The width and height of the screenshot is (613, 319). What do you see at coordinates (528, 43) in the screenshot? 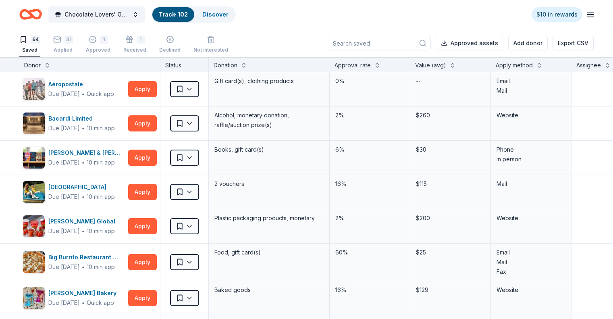
I see `button: Add donor` at bounding box center [528, 43].